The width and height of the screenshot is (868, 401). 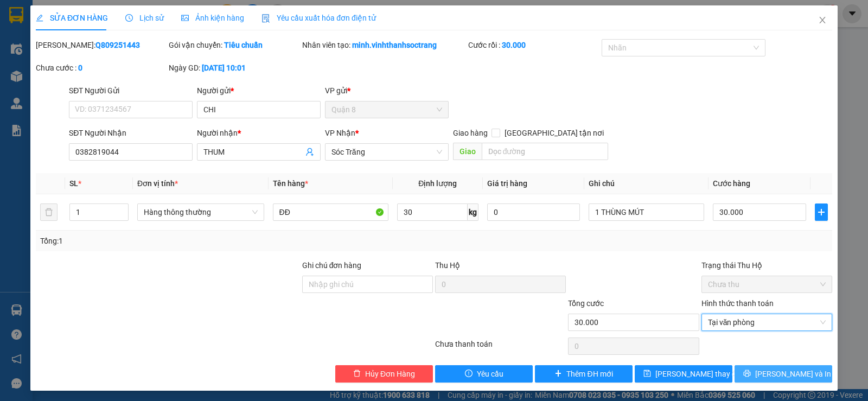 I want to click on span: Yêu cầu xuất hóa đơn điện tử, so click(x=318, y=18).